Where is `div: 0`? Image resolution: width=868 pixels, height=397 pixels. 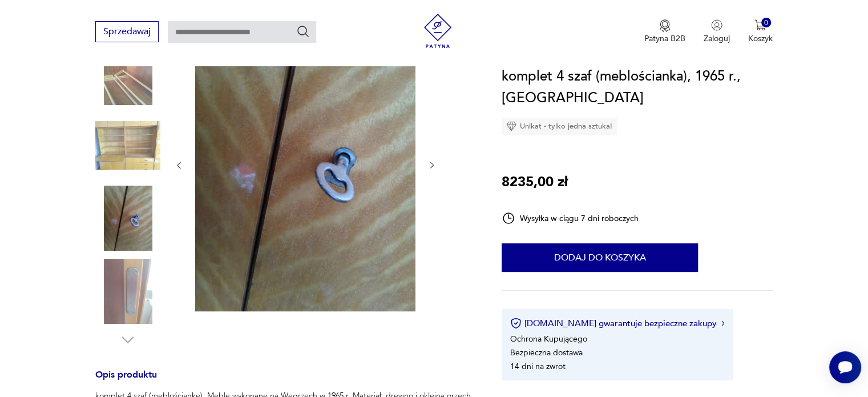 div: 0 is located at coordinates (766, 23).